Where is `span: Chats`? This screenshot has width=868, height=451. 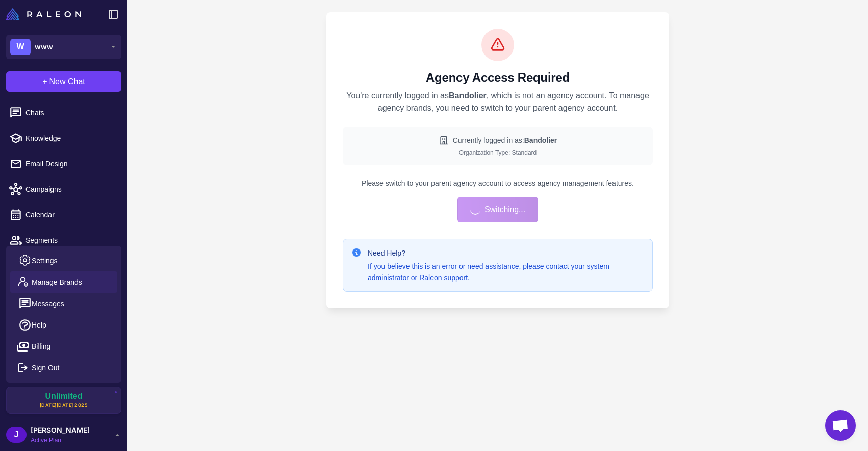
span: Chats is located at coordinates (70, 112).